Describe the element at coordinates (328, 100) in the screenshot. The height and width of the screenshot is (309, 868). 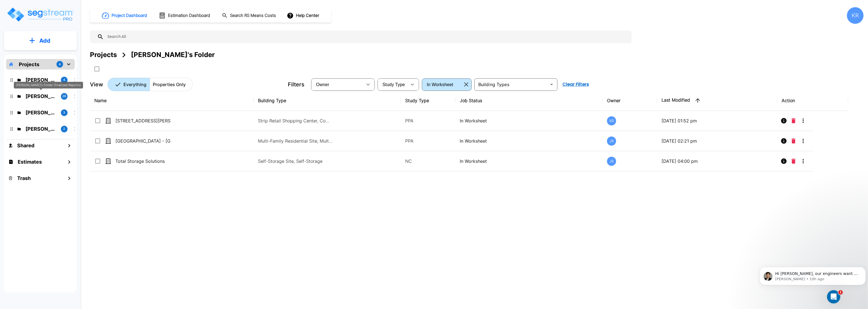
I see `th: Building Type` at that location.